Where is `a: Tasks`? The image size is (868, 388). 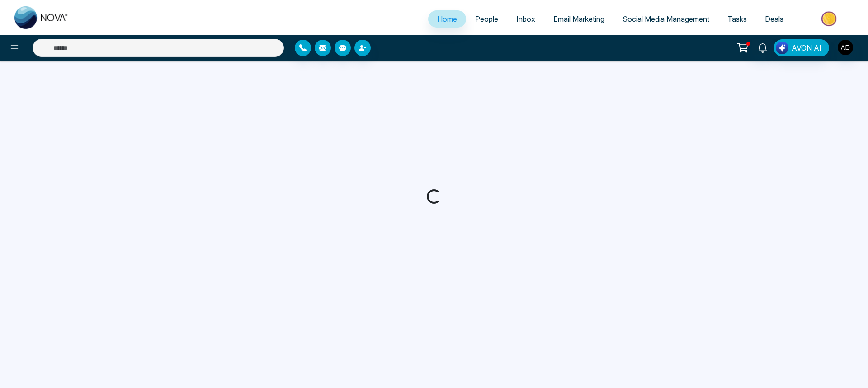 a: Tasks is located at coordinates (737, 19).